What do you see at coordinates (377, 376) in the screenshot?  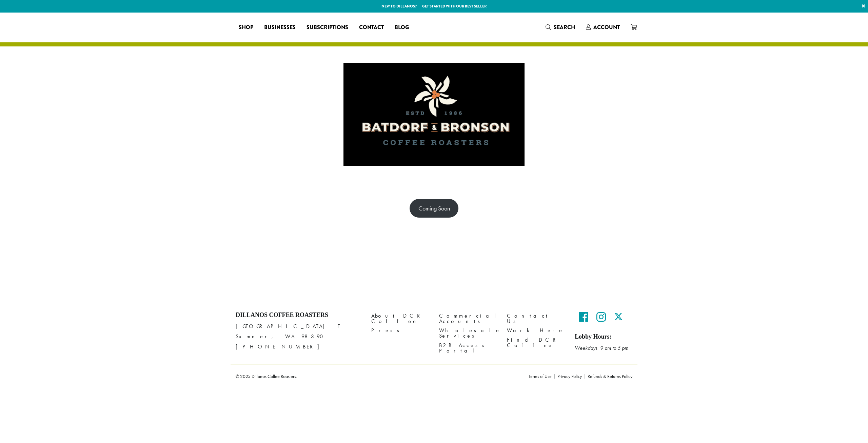 I see `p: © 2025 Dillanos Coffee Roasters.` at bounding box center [377, 376].